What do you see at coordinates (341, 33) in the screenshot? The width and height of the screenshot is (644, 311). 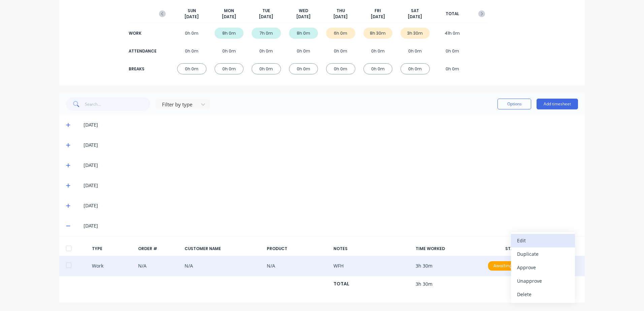 I see `div: 6h 0m` at bounding box center [341, 33].